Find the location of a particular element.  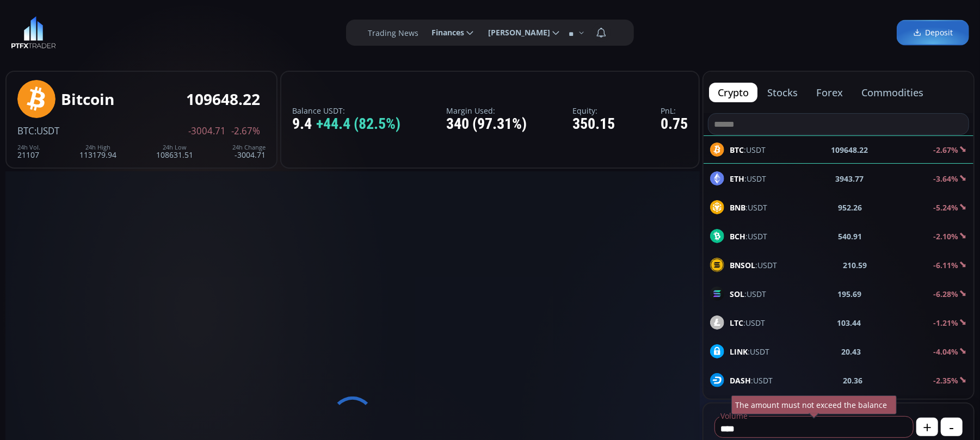

div: The amount must not exceed the balance is located at coordinates (814, 405).